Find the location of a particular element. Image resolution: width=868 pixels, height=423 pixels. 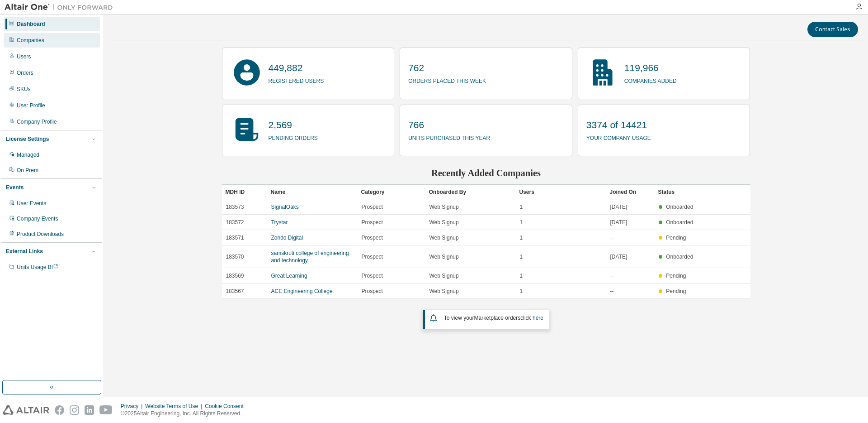

div: SKUs is located at coordinates (23, 89).